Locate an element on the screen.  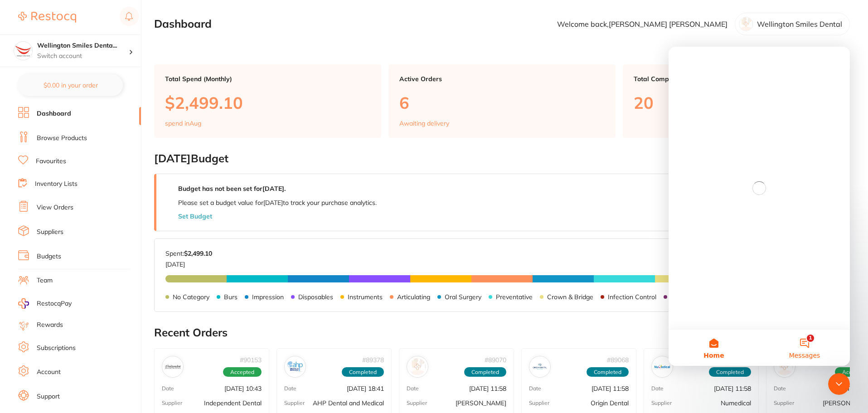
p: Total Spend (Monthly) is located at coordinates (268, 79).